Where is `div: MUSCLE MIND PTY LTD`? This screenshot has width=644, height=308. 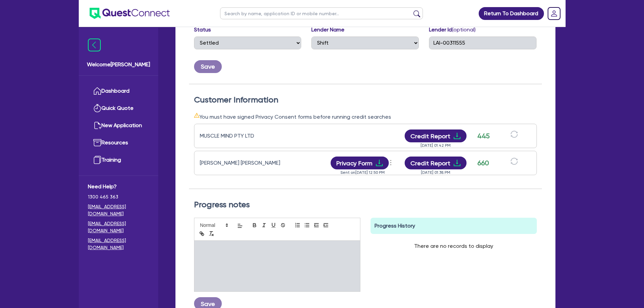
div: MUSCLE MIND PTY LTD is located at coordinates (242, 136).